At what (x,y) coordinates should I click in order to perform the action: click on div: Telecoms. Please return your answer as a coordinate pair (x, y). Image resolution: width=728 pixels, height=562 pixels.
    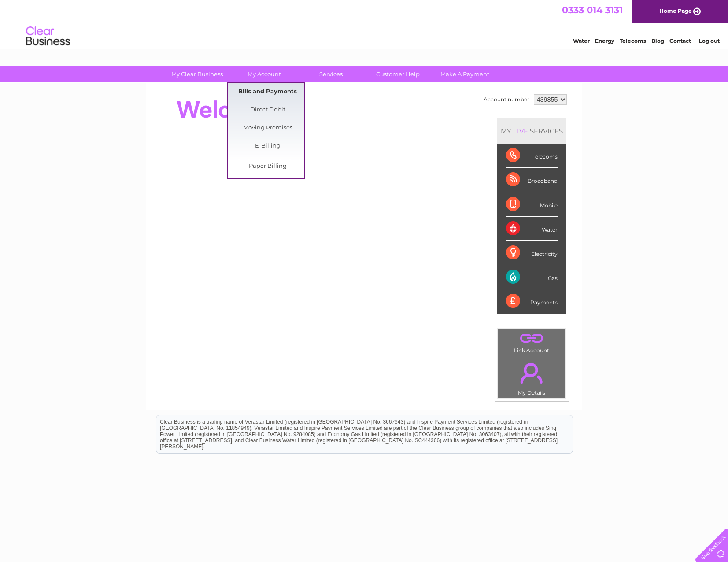
    Looking at the image, I should click on (532, 156).